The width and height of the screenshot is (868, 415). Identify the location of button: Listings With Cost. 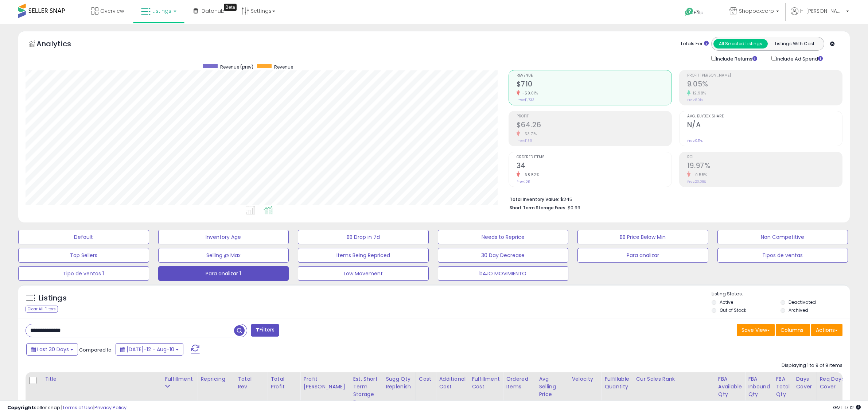
(794, 43).